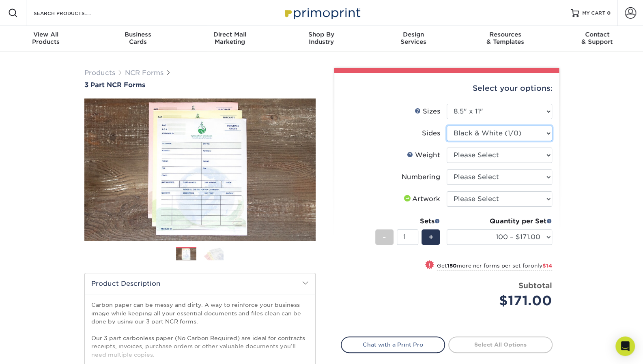 This screenshot has width=643, height=364. I want to click on a: Shop ByIndustry, so click(321, 39).